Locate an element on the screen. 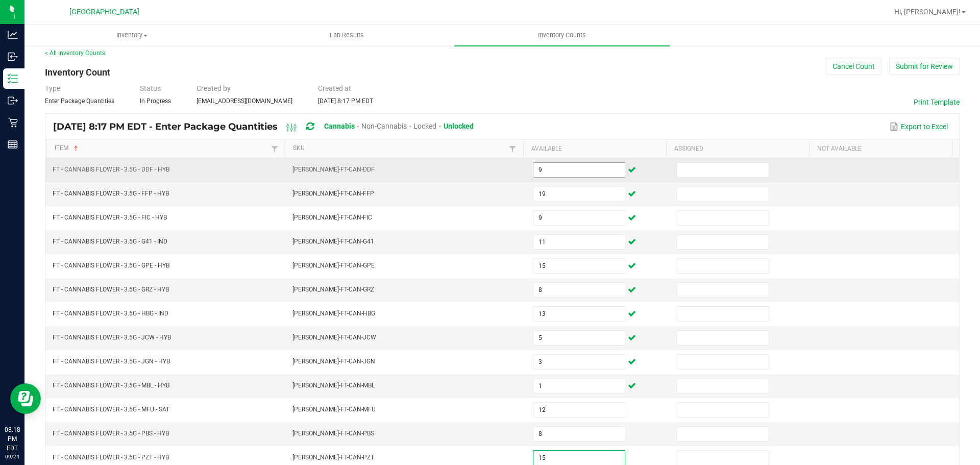 This screenshot has height=465, width=980. p: 09/24 is located at coordinates (12, 456).